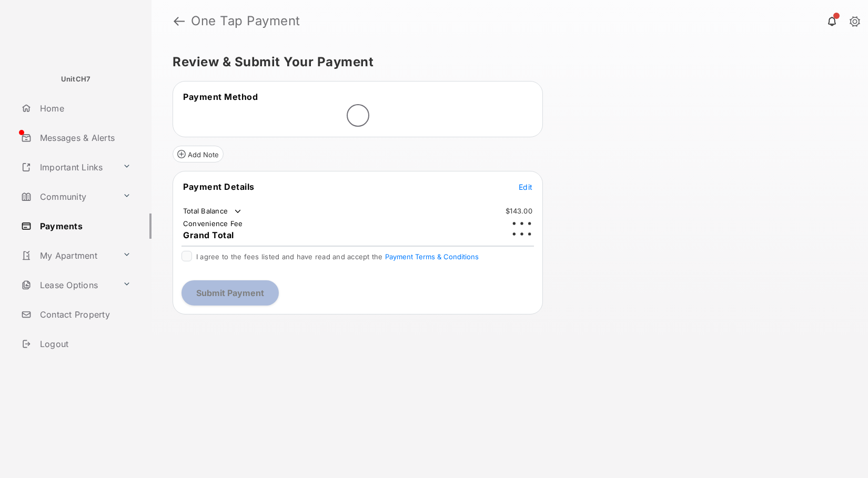 This screenshot has width=868, height=478. I want to click on span: Payment Details, so click(219, 187).